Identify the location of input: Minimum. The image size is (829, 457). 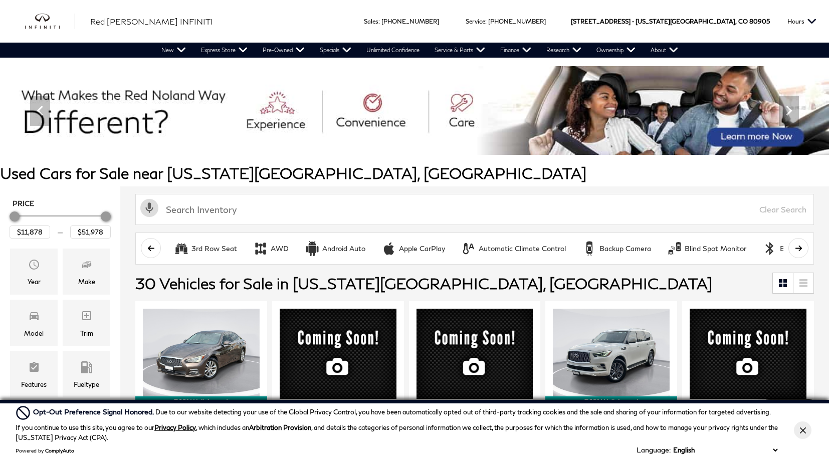
(30, 232).